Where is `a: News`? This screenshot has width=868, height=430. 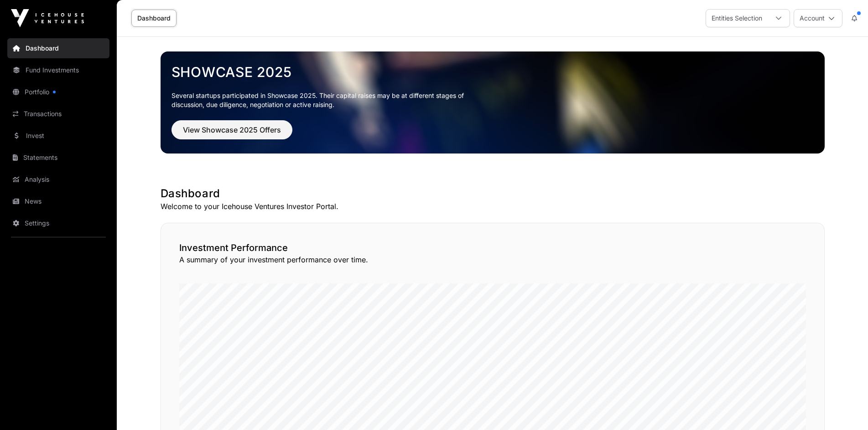
a: News is located at coordinates (59, 201).